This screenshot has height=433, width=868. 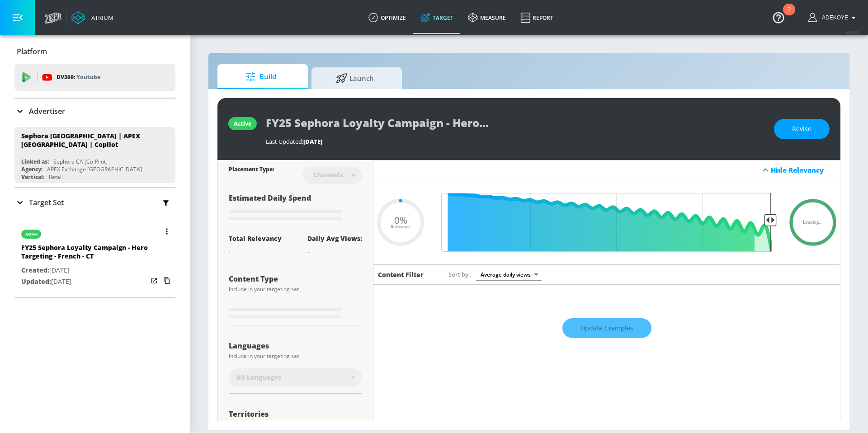 What do you see at coordinates (437, 18) in the screenshot?
I see `a: Target` at bounding box center [437, 18].